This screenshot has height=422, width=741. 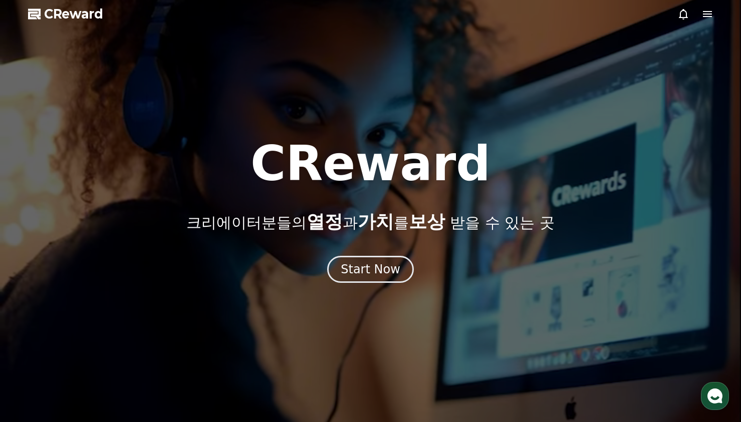 What do you see at coordinates (74, 14) in the screenshot?
I see `span: CReward` at bounding box center [74, 14].